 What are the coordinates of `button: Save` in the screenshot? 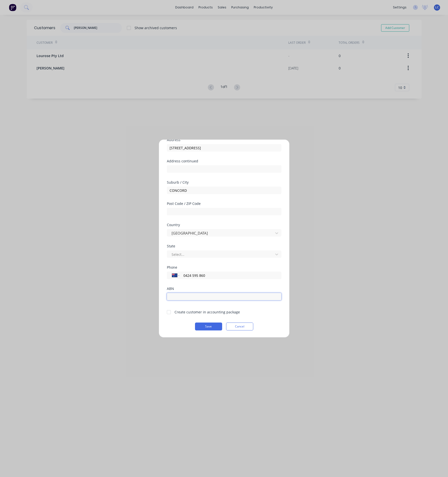 It's located at (208, 327).